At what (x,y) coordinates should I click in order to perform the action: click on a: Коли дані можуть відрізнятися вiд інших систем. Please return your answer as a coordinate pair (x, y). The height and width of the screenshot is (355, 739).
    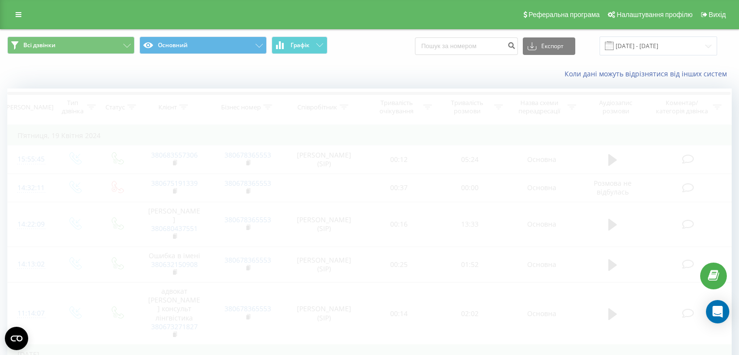
    Looking at the image, I should click on (648, 73).